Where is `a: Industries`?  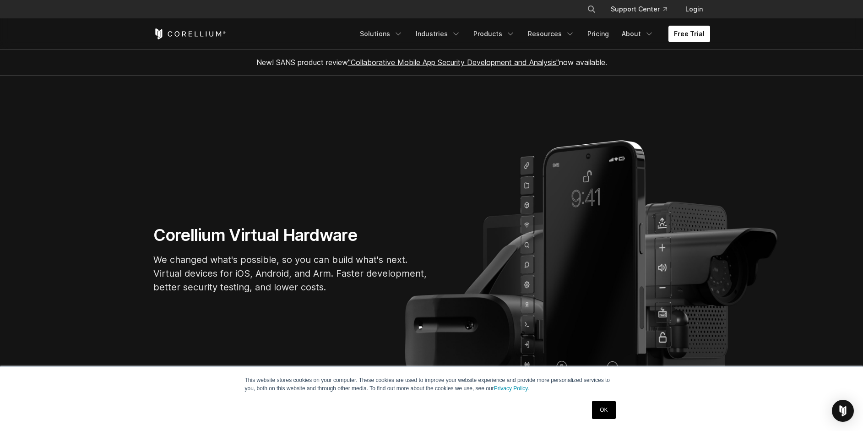 a: Industries is located at coordinates (438, 34).